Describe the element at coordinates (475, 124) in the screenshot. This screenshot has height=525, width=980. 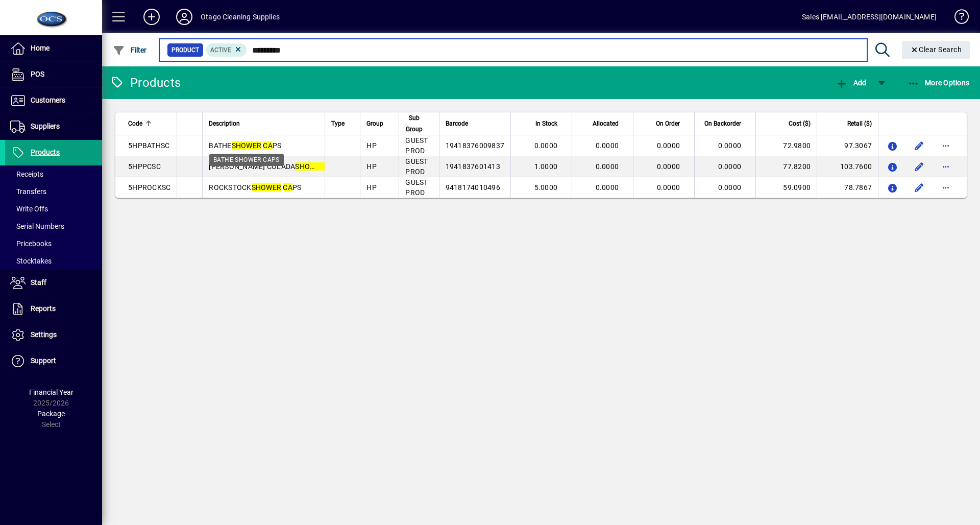
I see `div: Barcode` at that location.